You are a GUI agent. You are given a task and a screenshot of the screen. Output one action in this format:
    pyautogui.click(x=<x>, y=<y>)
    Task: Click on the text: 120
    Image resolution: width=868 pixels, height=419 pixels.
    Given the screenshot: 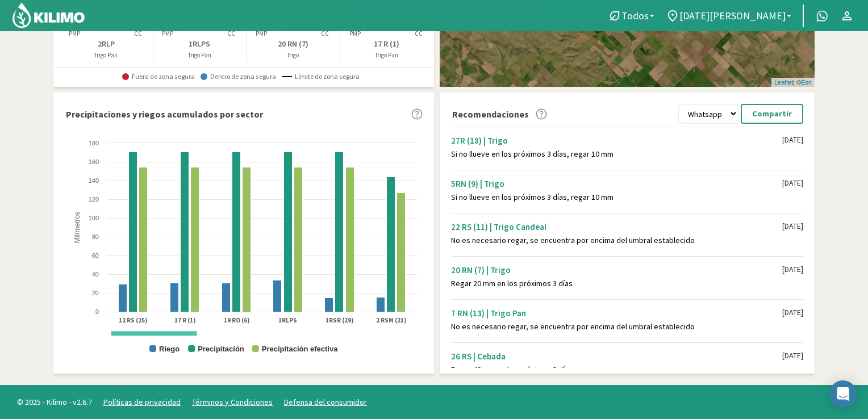 What is the action you would take?
    pyautogui.click(x=94, y=199)
    